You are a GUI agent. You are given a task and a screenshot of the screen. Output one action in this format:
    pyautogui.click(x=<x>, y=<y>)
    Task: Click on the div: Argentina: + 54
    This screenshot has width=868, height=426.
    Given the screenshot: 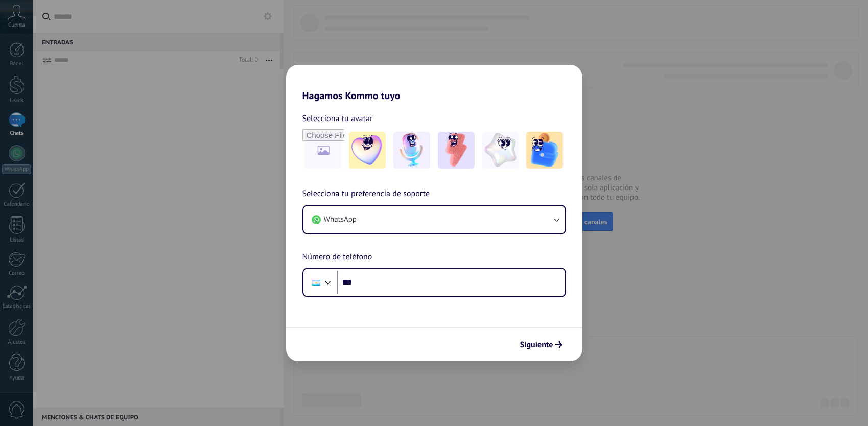 What is the action you would take?
    pyautogui.click(x=316, y=282)
    